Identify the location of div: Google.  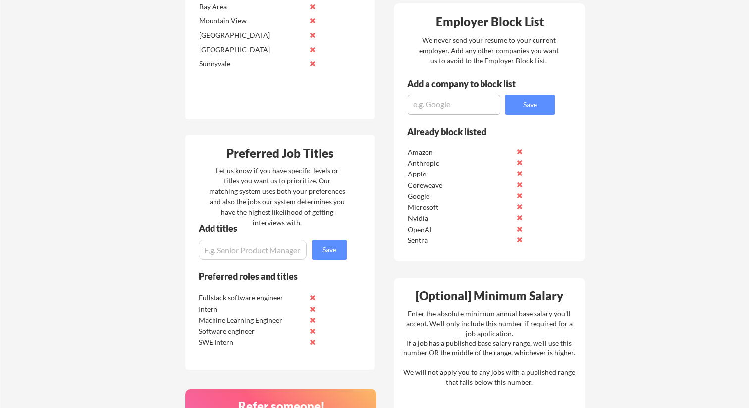
(460, 196).